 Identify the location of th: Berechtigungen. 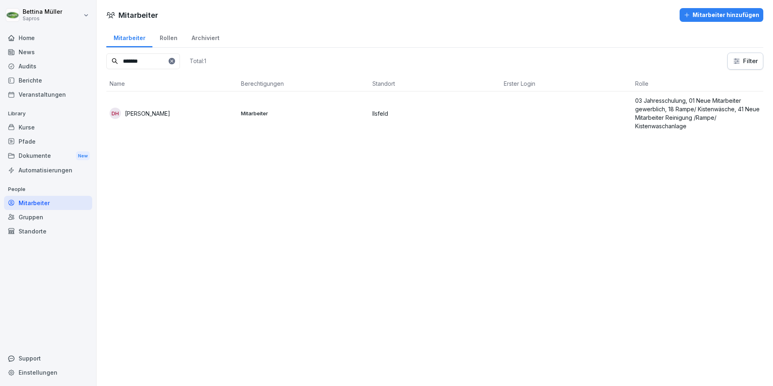
(303, 84).